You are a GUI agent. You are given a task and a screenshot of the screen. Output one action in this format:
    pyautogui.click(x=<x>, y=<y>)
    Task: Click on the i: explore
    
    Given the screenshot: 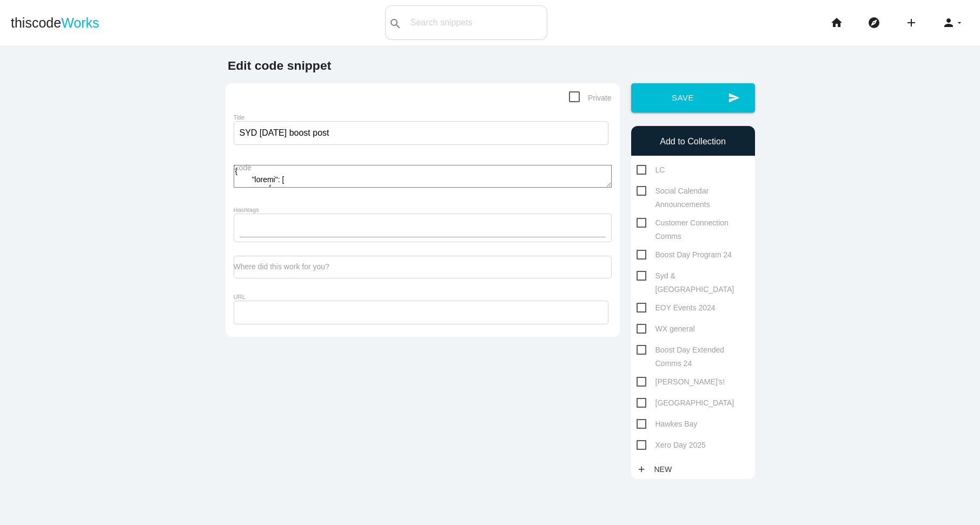 What is the action you would take?
    pyautogui.click(x=874, y=23)
    